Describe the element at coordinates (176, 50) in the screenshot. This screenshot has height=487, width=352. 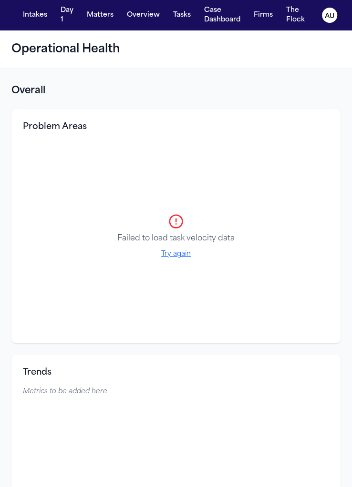
I see `h1: Operational Health` at that location.